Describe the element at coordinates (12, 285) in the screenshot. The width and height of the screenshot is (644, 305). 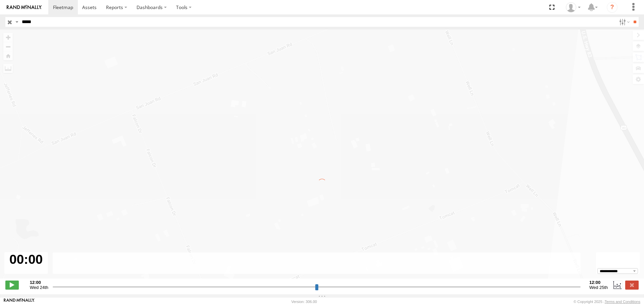
I see `label: Play/Stop` at that location.